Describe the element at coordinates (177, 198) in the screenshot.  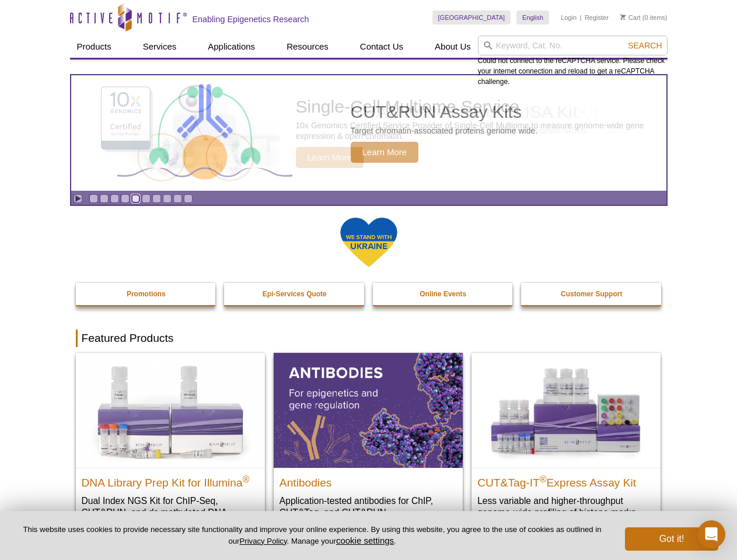
I see `a: Go to slide 9` at that location.